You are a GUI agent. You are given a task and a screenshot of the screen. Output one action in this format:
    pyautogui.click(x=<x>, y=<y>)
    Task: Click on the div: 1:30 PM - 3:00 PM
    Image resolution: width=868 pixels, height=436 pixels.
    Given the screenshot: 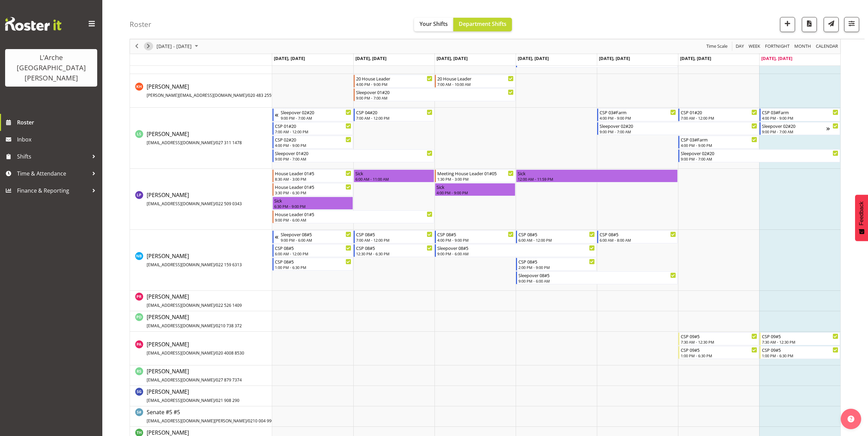 What is the action you would take?
    pyautogui.click(x=476, y=179)
    